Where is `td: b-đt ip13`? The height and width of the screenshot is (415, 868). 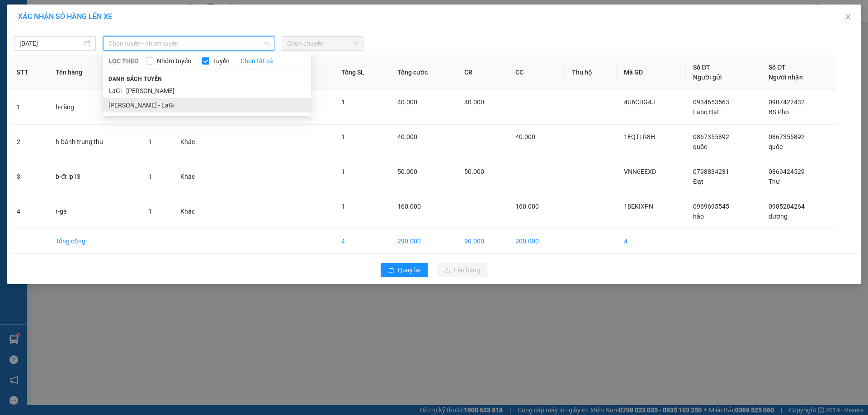 td: b-đt ip13 is located at coordinates (94, 176).